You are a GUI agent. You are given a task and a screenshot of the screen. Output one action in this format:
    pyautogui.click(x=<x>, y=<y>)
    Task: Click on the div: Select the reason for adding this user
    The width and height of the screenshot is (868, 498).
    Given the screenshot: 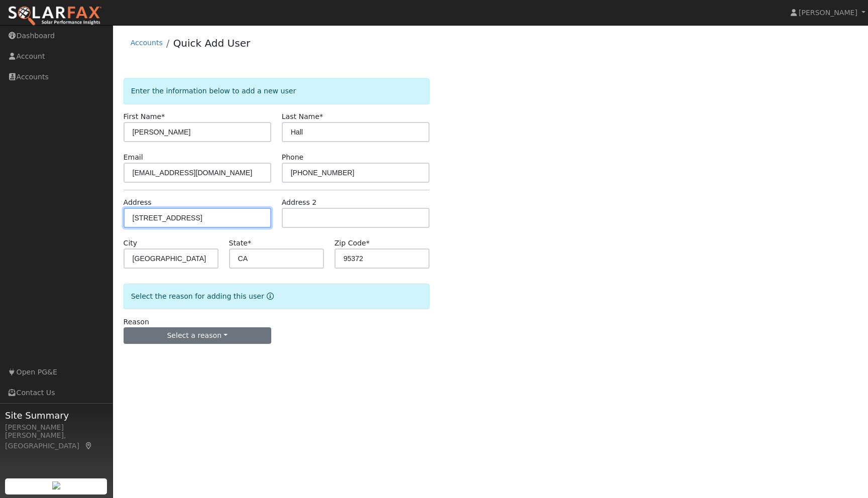 What is the action you would take?
    pyautogui.click(x=276, y=297)
    